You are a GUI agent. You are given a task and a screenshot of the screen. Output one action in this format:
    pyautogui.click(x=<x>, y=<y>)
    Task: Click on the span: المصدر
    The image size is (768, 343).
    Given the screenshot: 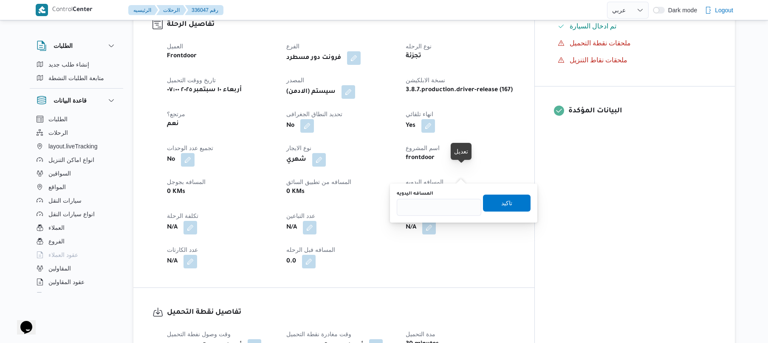 What is the action you would take?
    pyautogui.click(x=295, y=80)
    